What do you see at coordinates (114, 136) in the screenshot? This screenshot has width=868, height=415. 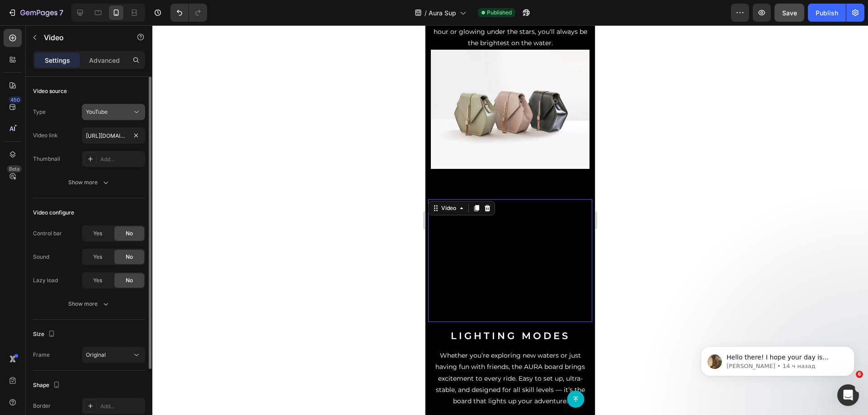 I see `input: Insert video url here` at bounding box center [114, 136].